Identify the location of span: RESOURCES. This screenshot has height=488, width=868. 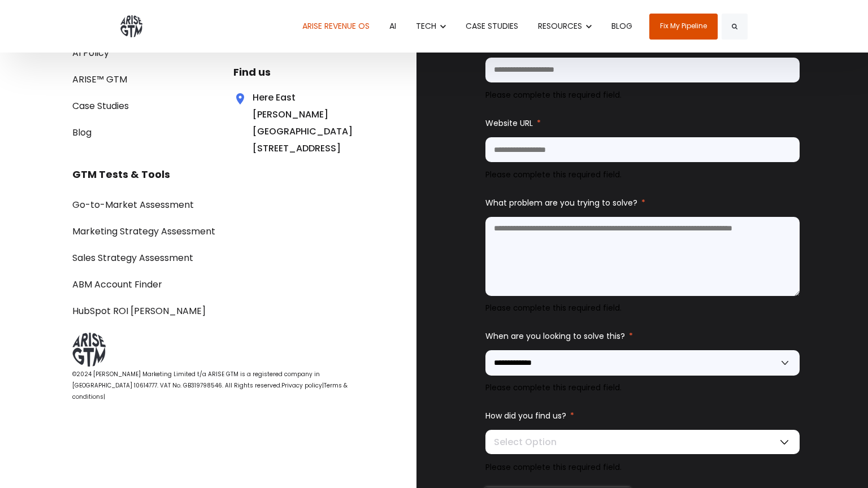
(560, 26).